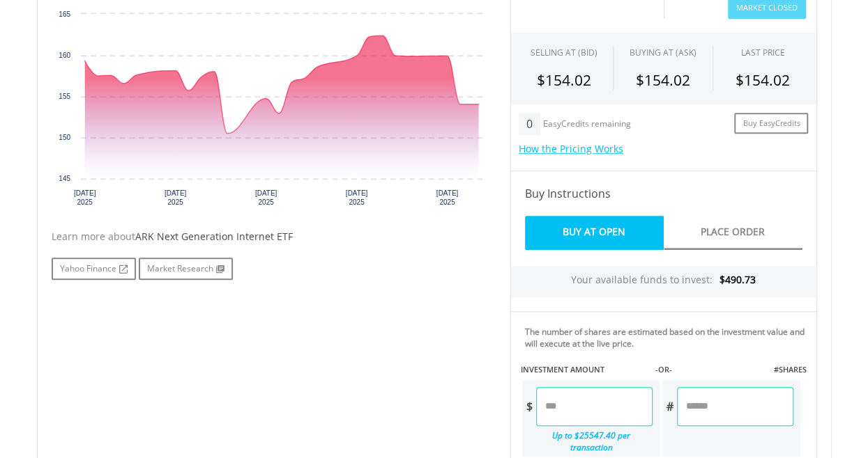  What do you see at coordinates (64, 138) in the screenshot?
I see `text: 150` at bounding box center [64, 138].